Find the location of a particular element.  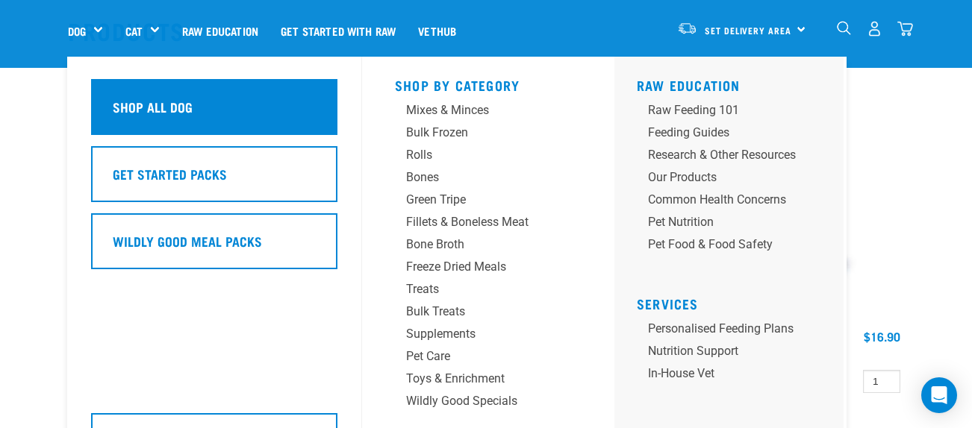

h5: Get Started Packs is located at coordinates (169, 174).